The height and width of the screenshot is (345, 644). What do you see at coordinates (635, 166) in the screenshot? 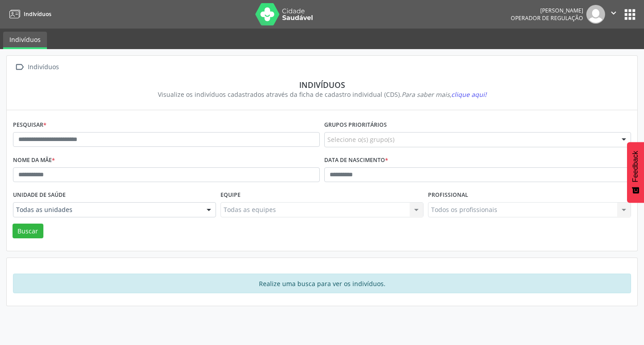
I see `span: Feedback` at bounding box center [635, 166].